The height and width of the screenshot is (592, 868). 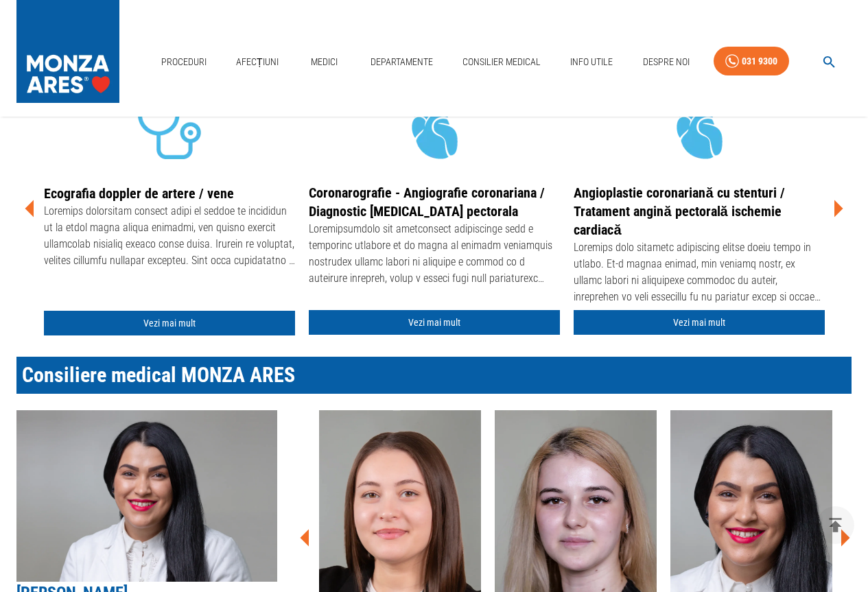 What do you see at coordinates (169, 237) in the screenshot?
I see `div: Loremips dolorsitam consect adipi el seddoe te incididun ut la etdol magna aliqua enimadmi, ven q...` at bounding box center [169, 237].